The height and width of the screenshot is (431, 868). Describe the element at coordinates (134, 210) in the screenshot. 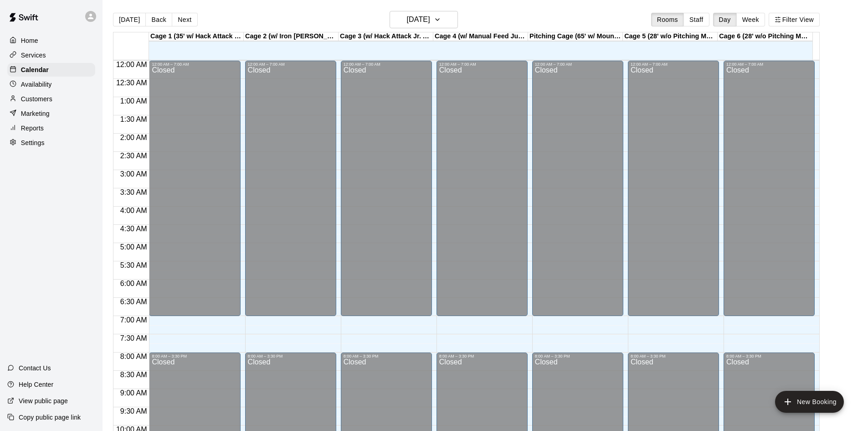

I see `span: 4:00 AM` at that location.